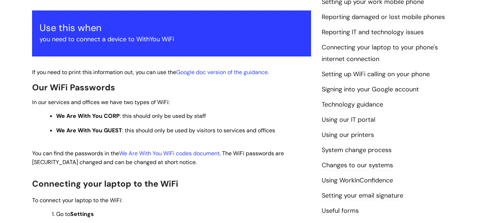  Describe the element at coordinates (169, 153) in the screenshot. I see `a: We Are With You WiFi codes document` at that location.